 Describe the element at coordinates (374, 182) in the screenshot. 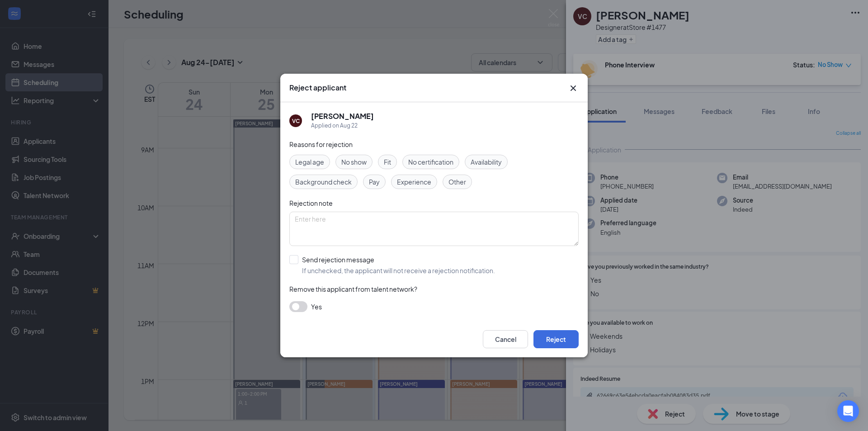

I see `span: Pay` at that location.